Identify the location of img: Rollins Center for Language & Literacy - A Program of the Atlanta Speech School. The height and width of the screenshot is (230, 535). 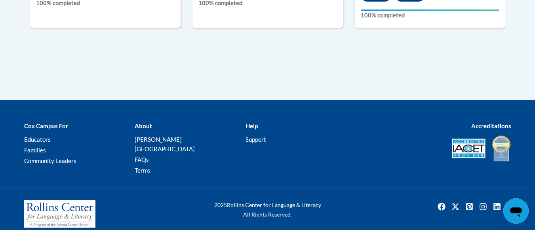
(60, 214).